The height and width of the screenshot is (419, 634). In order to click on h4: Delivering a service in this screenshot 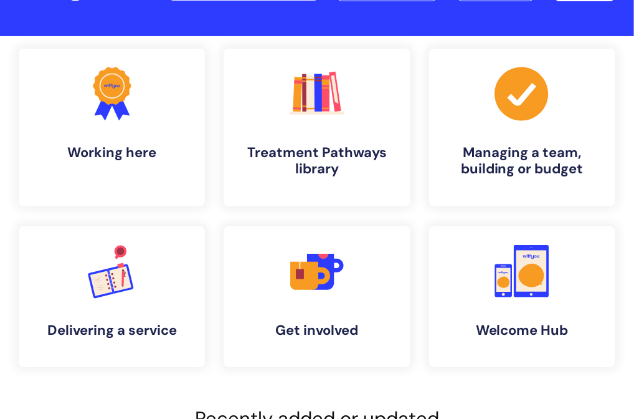, I will do `click(112, 330)`.